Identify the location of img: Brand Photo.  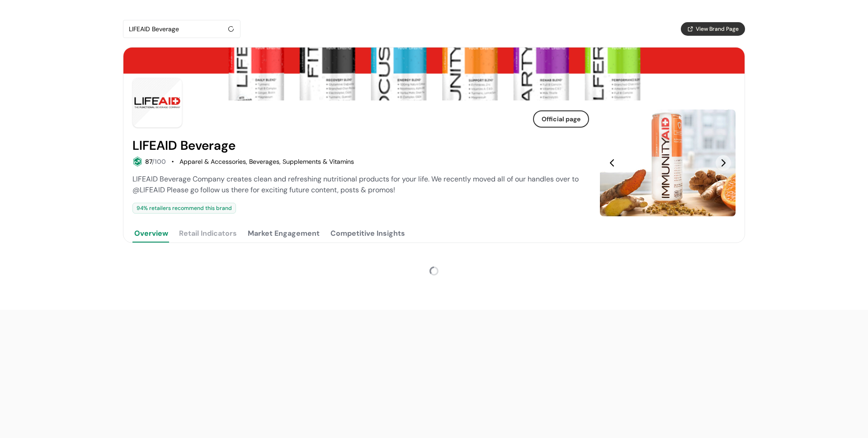
(157, 103).